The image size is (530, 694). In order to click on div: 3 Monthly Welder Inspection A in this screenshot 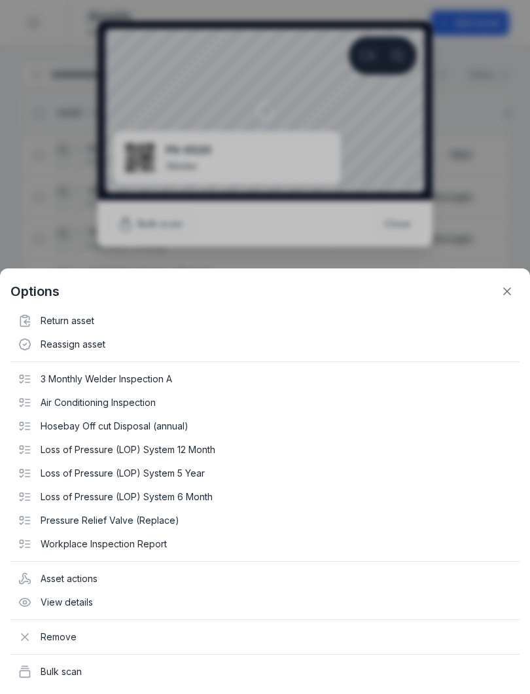, I will do `click(265, 379)`.